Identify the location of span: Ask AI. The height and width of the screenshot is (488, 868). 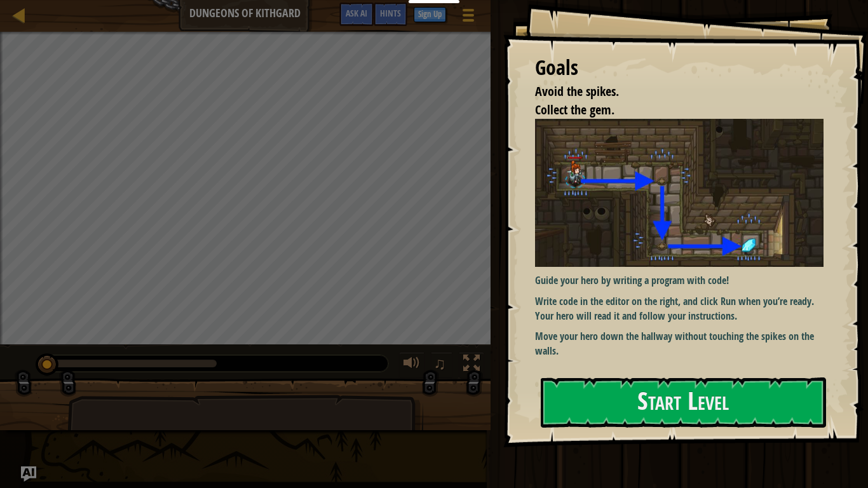
(357, 12).